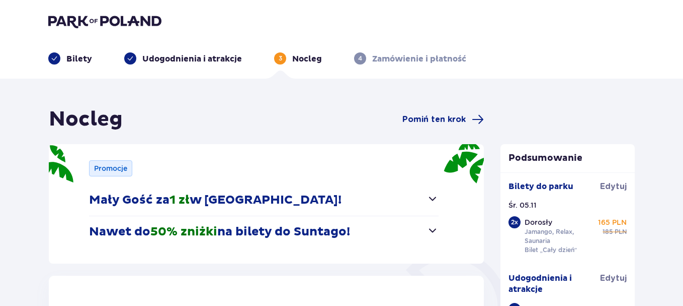 Image resolution: width=683 pixels, height=306 pixels. Describe the element at coordinates (515, 222) in the screenshot. I see `div: 2 x` at that location.